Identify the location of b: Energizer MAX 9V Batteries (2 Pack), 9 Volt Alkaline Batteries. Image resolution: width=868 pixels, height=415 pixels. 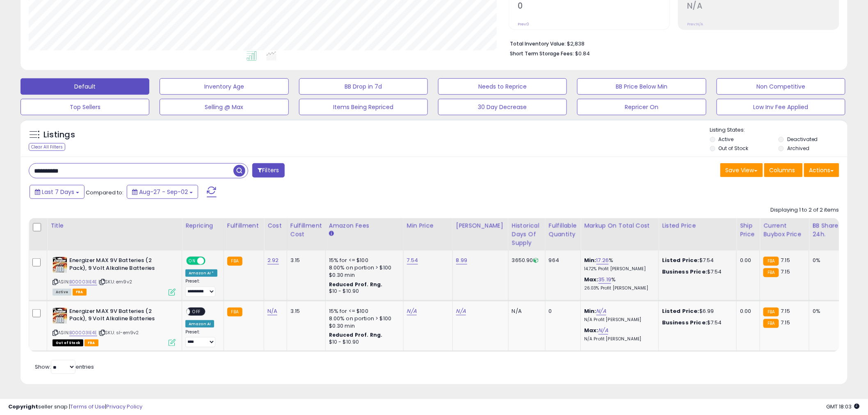
(119, 316).